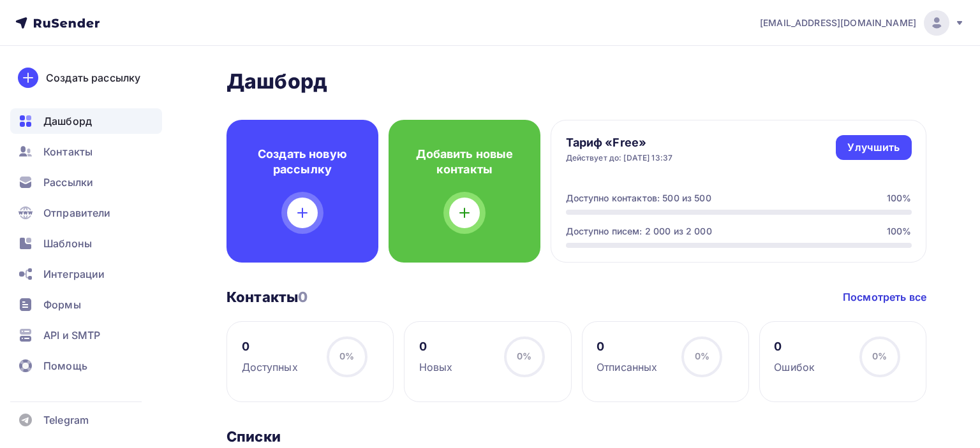  I want to click on a: Контакты, so click(86, 152).